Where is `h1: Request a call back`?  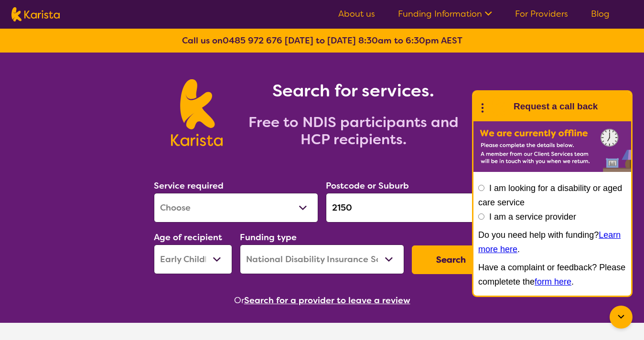
h1: Request a call back is located at coordinates (556, 106).